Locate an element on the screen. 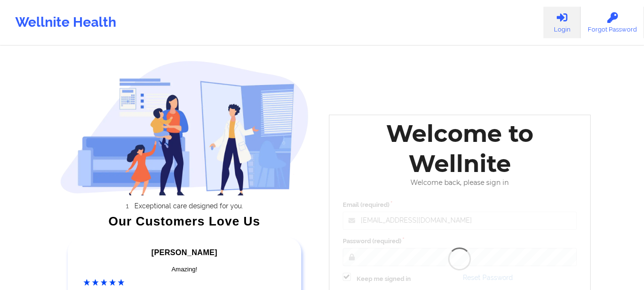 This screenshot has width=644, height=290. div: Welcome back, please sign in is located at coordinates (460, 182).